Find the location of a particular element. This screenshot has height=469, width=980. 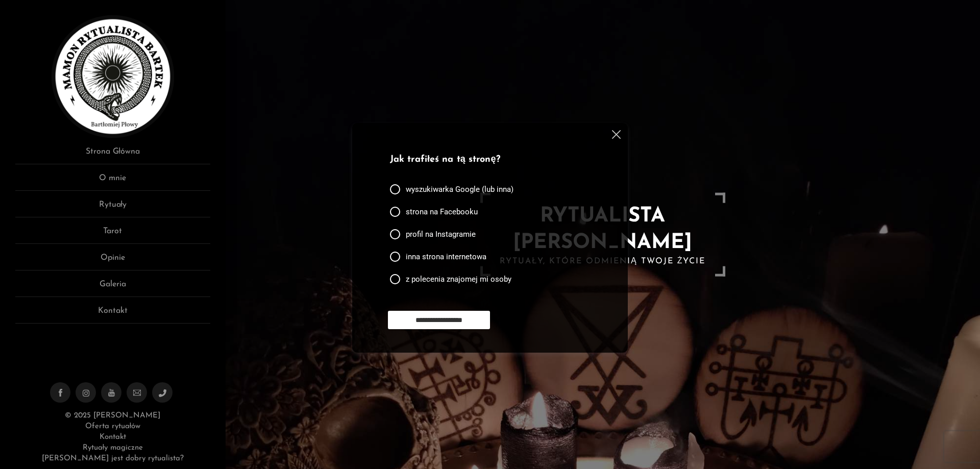

a: Oferta rytuałów is located at coordinates (113, 426).